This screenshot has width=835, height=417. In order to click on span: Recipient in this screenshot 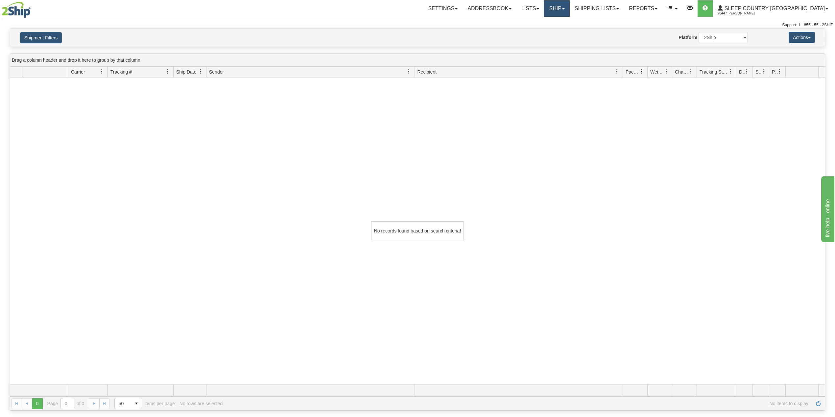, I will do `click(427, 72)`.